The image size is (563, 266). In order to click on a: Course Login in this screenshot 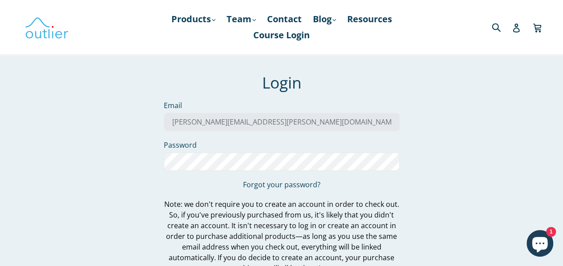, I will do `click(281, 35)`.